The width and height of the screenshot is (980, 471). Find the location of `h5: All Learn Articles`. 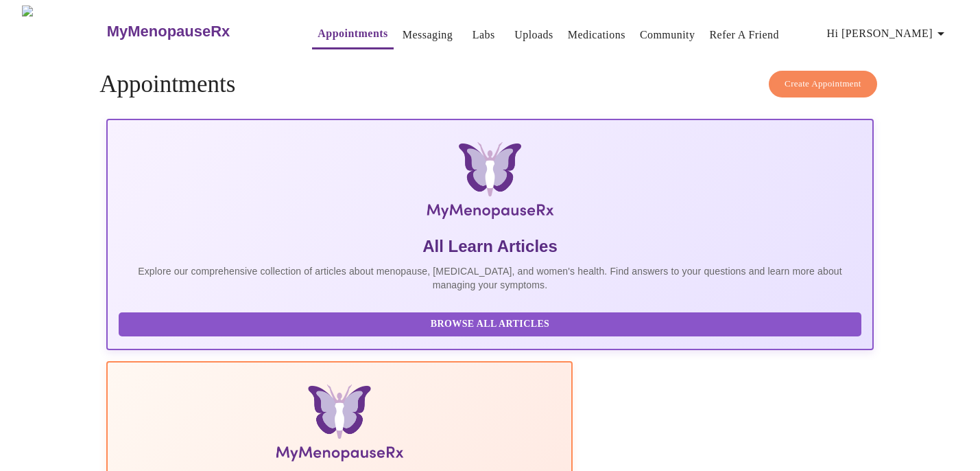

h5: All Learn Articles is located at coordinates (490, 247).